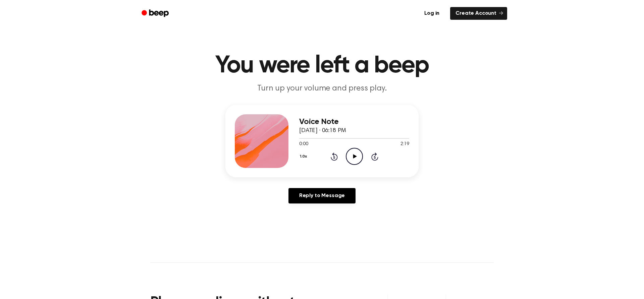 This screenshot has width=644, height=299. I want to click on span: 0:00, so click(303, 145).